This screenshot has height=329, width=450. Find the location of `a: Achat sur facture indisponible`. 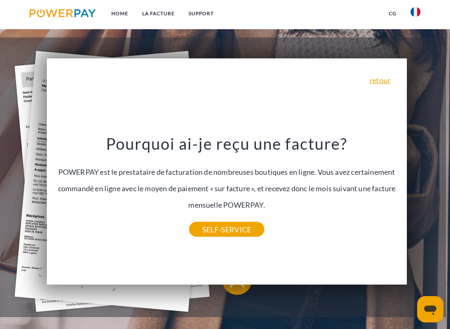

a: Achat sur facture indisponible is located at coordinates (319, 280).